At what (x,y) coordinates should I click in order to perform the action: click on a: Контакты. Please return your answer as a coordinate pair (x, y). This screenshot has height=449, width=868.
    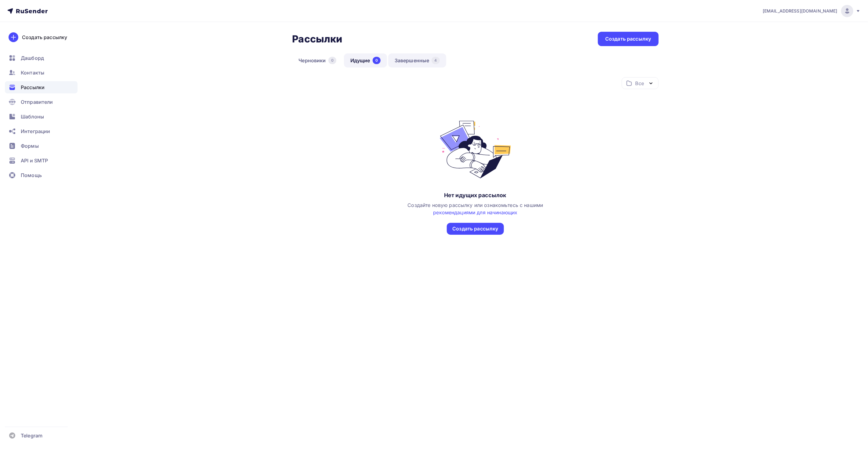
    Looking at the image, I should click on (41, 72).